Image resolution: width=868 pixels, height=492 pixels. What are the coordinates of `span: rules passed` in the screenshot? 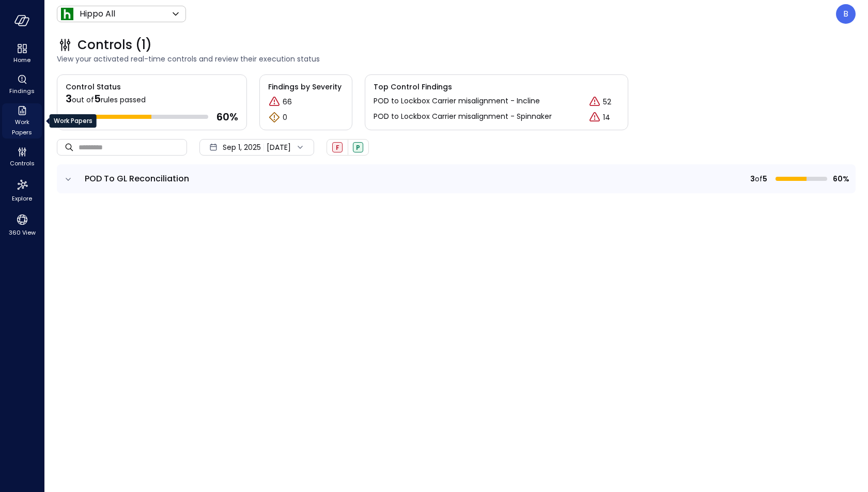 It's located at (123, 100).